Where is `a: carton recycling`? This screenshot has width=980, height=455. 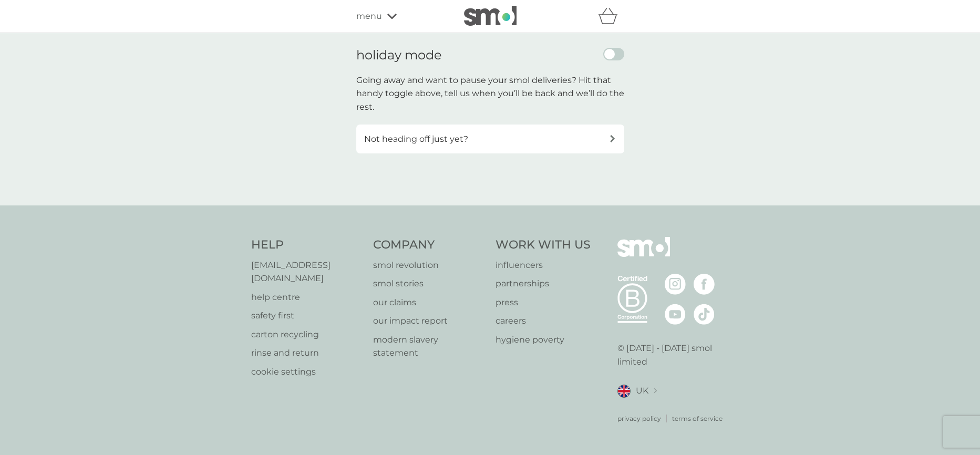
a: carton recycling is located at coordinates (307, 334).